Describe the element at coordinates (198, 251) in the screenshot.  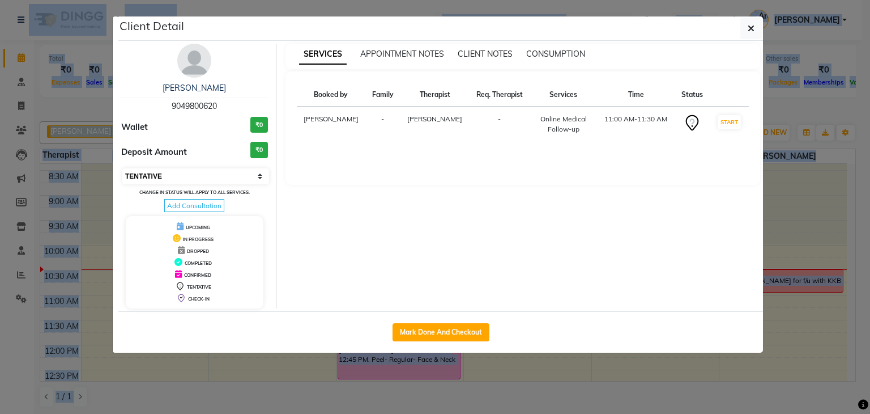
I see `span: DROPPED` at that location.